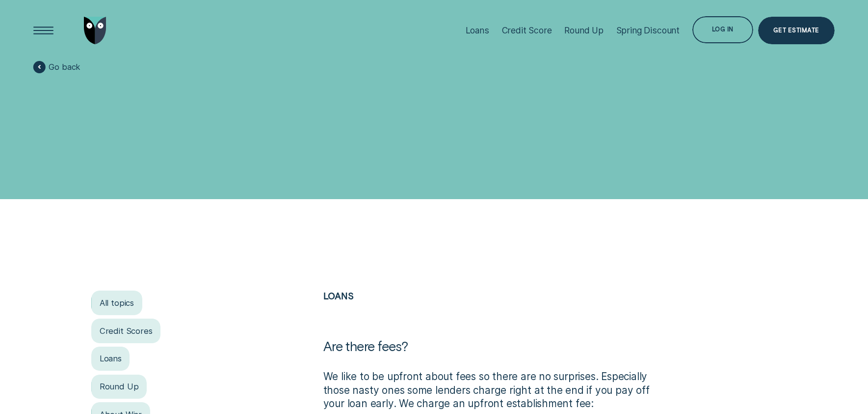 This screenshot has width=868, height=414. Describe the element at coordinates (44, 30) in the screenshot. I see `button: Open Menu` at that location.